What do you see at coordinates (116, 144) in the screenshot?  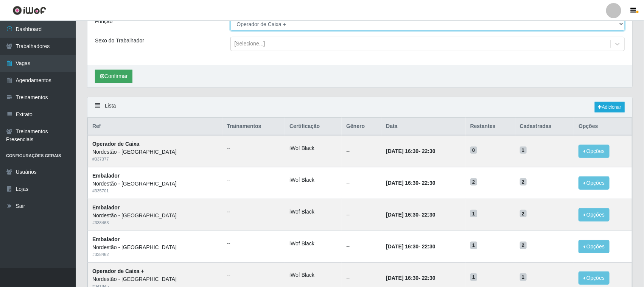 I see `strong: Operador de Caixa` at bounding box center [116, 144].